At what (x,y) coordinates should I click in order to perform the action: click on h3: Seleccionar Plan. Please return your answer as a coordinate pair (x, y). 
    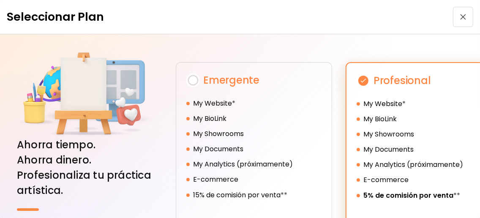
    Looking at the image, I should click on (55, 17).